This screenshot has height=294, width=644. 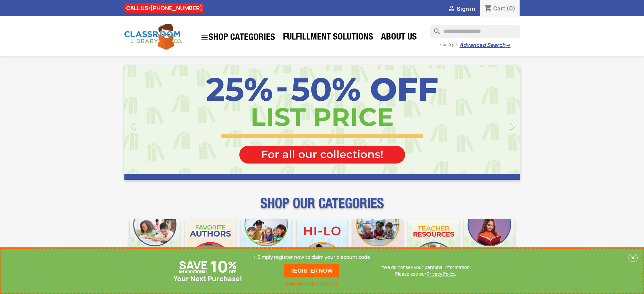 I want to click on img: CLC_HiLo_Mobile.jpg, so click(x=322, y=244).